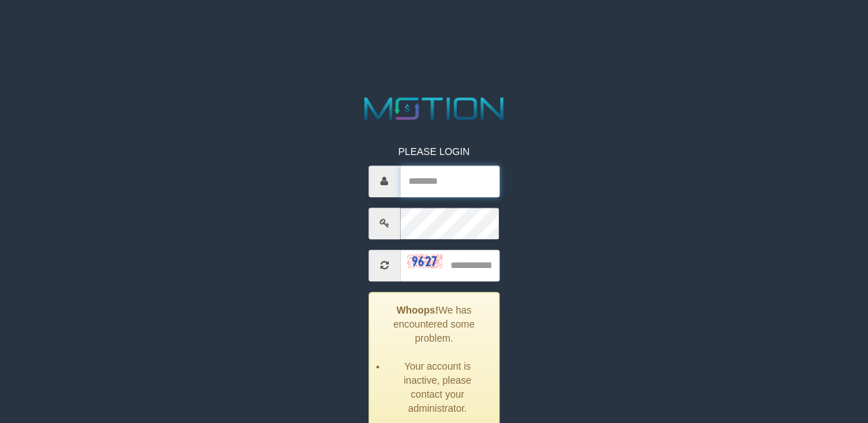 The width and height of the screenshot is (868, 423). Describe the element at coordinates (417, 310) in the screenshot. I see `strong: Whoops!` at that location.